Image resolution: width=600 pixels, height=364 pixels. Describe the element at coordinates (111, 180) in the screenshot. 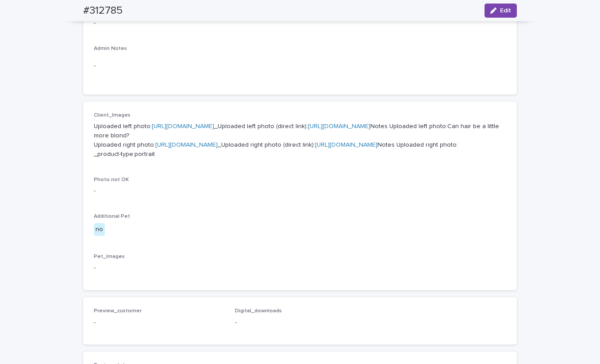

I see `span: Photo not OK` at that location.